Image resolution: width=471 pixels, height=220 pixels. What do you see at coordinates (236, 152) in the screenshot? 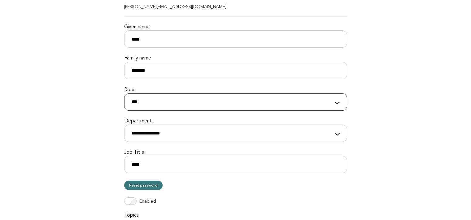
I see `label: Job Title` at bounding box center [236, 152].